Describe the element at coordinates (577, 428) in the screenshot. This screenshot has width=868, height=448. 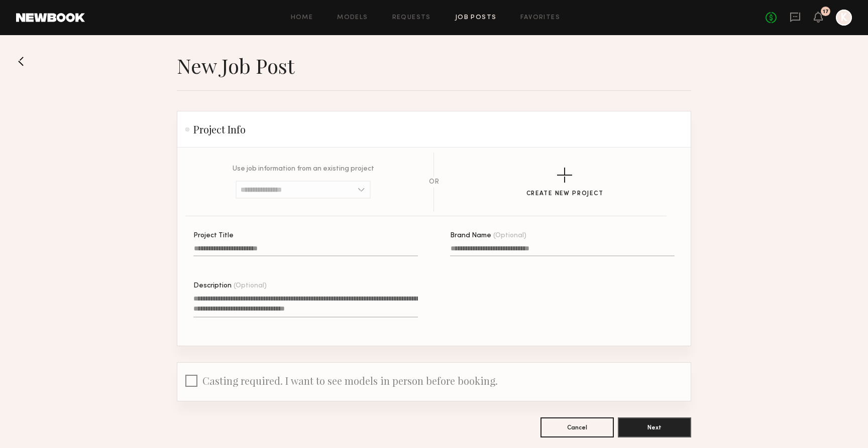
I see `button: Cancel` at that location.